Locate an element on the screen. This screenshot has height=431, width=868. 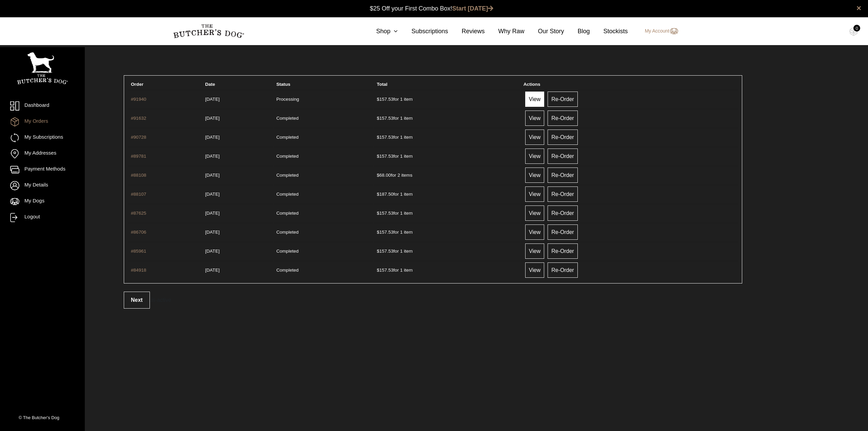
a: Blog is located at coordinates (577, 31).